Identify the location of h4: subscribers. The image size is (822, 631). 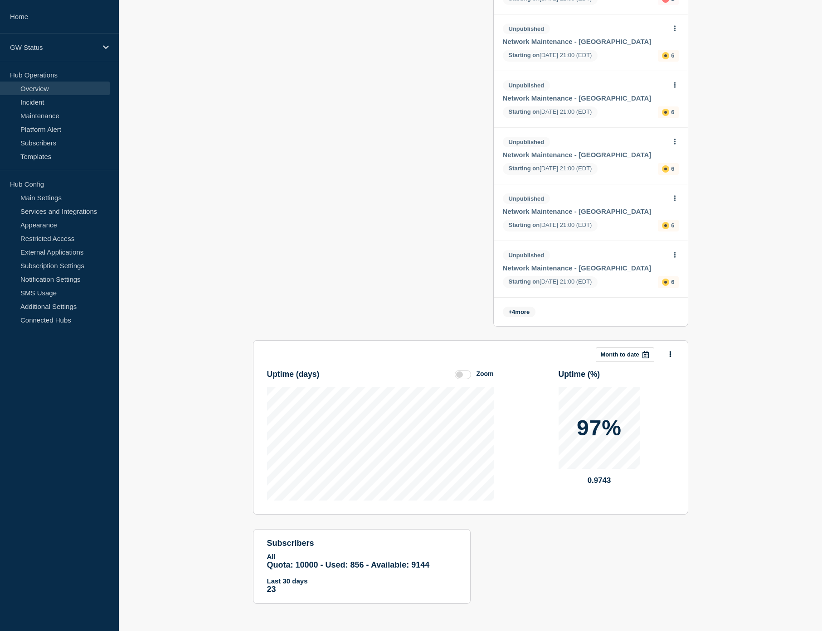
(362, 544).